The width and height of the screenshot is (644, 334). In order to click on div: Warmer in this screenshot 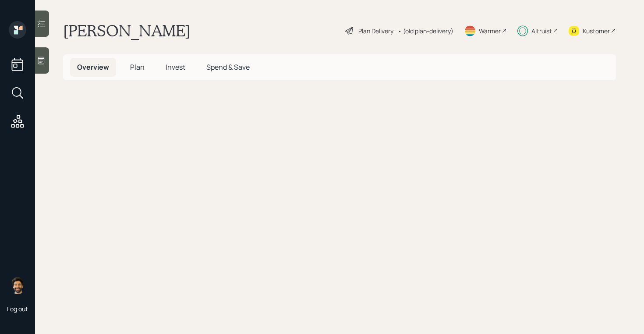, I will do `click(490, 31)`.